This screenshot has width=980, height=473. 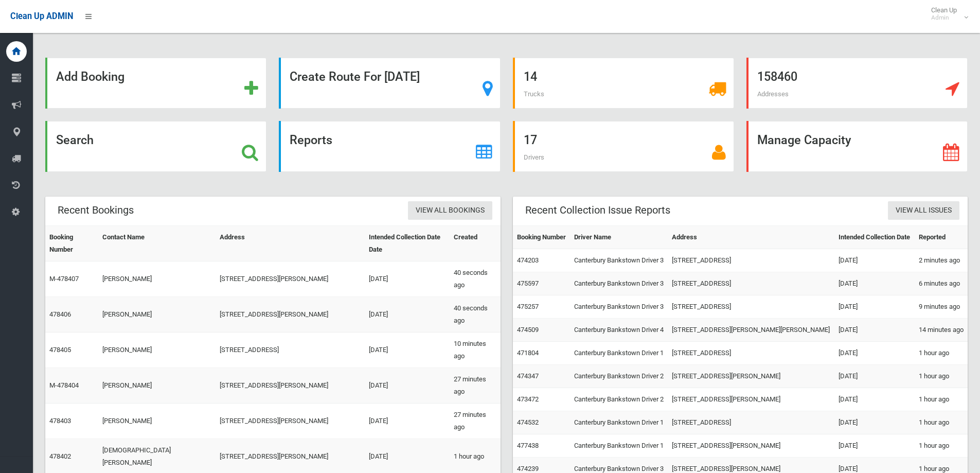 I want to click on a: 478402, so click(x=60, y=456).